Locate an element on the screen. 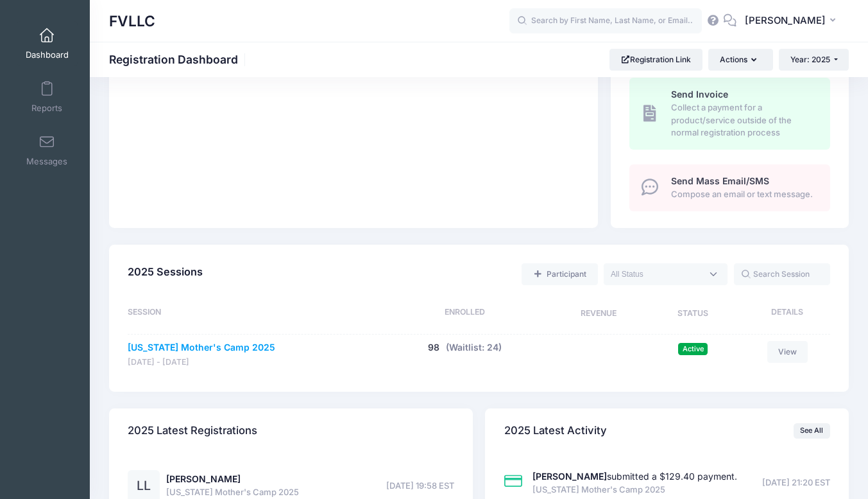 The image size is (868, 499). a: See All is located at coordinates (812, 430).